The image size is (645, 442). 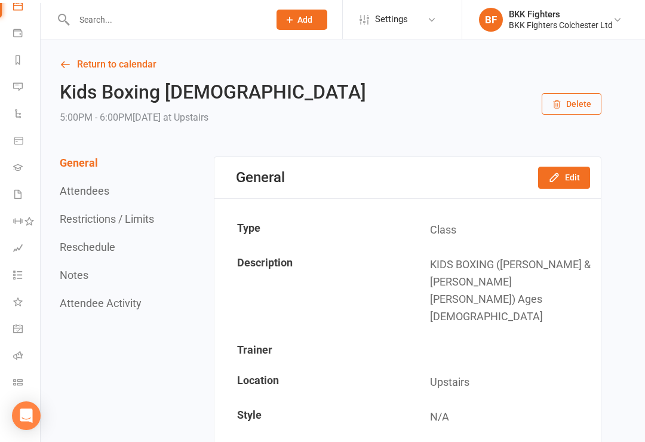 I want to click on a: Assessments, so click(x=26, y=249).